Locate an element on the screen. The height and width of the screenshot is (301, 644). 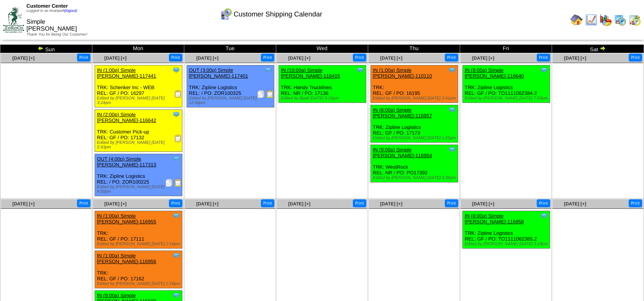
td: Mon is located at coordinates (139, 49).